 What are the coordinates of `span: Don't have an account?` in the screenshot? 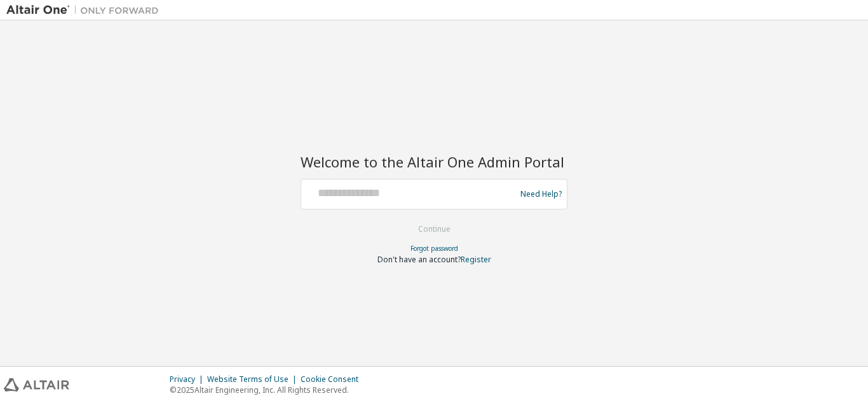 It's located at (419, 259).